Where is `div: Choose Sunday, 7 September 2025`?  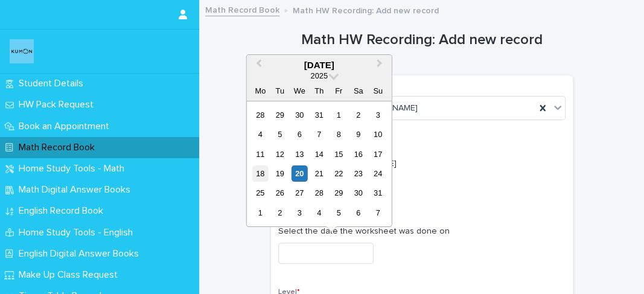 div: Choose Sunday, 7 September 2025 is located at coordinates (377, 212).